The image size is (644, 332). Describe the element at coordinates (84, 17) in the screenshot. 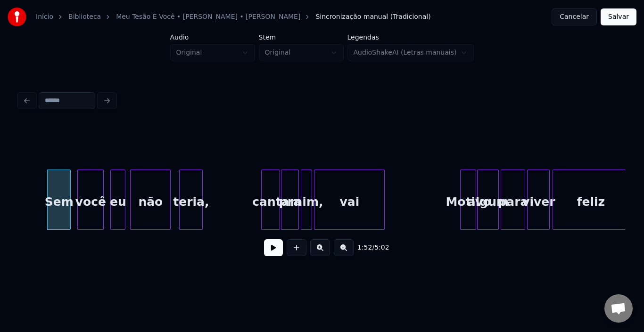

I see `a: Biblioteca` at that location.